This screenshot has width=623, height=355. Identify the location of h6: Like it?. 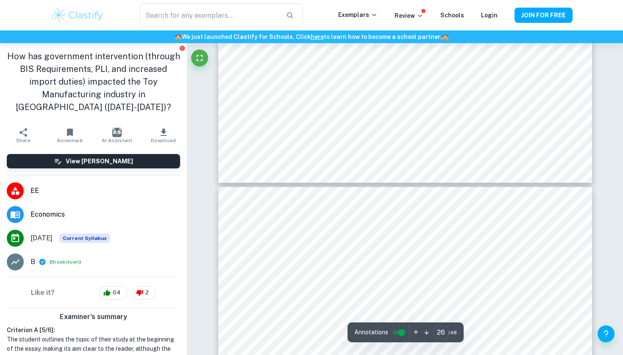
(43, 293).